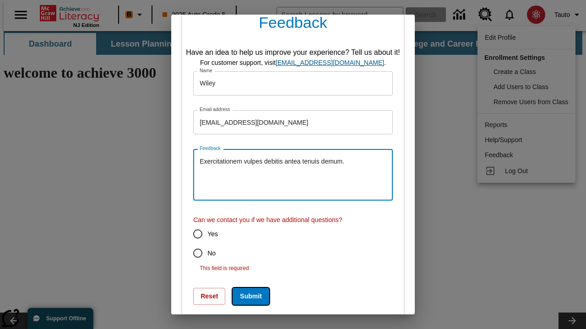  What do you see at coordinates (250, 296) in the screenshot?
I see `button: Submit` at bounding box center [250, 296].